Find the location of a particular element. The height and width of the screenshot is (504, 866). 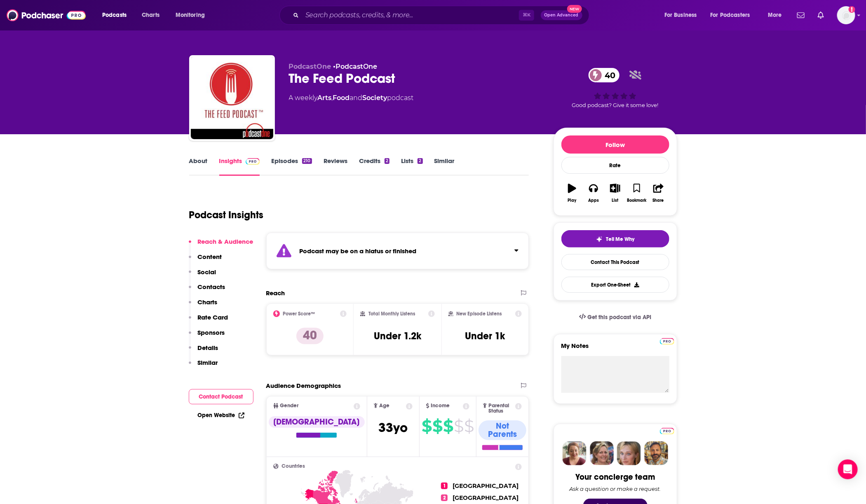

input: Search podcasts, credits, & more... is located at coordinates (410, 16).